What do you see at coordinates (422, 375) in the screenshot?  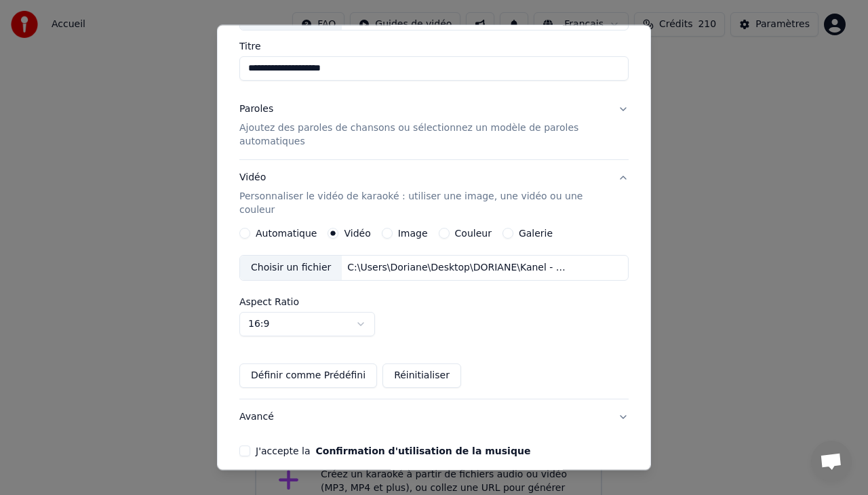 I see `button: Réinitialiser` at bounding box center [422, 375].